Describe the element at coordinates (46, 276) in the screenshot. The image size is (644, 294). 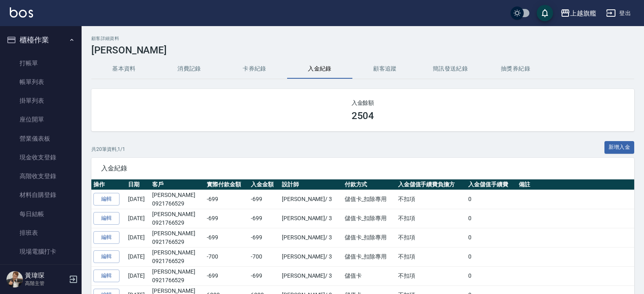
I see `h5: 黃瑋琛` at that location.